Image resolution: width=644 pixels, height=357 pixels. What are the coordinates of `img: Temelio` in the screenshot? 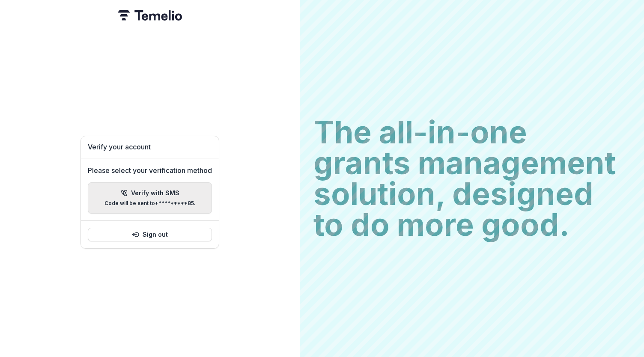 It's located at (150, 15).